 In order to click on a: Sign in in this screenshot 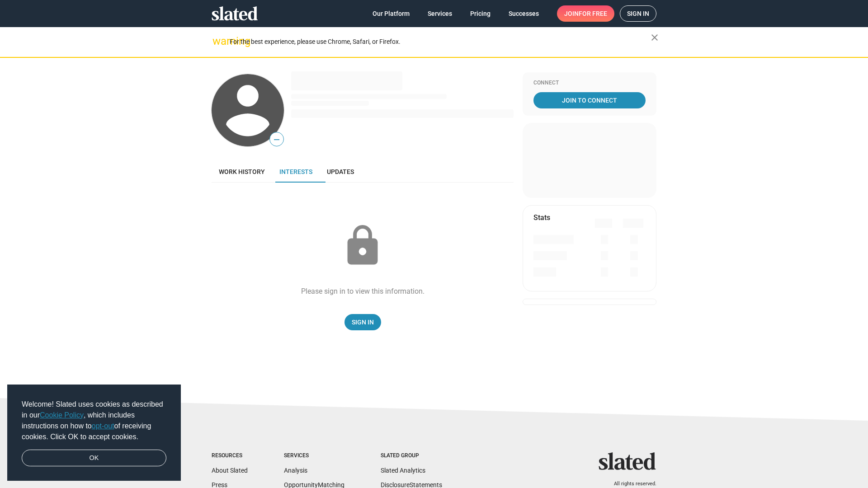, I will do `click(638, 14)`.